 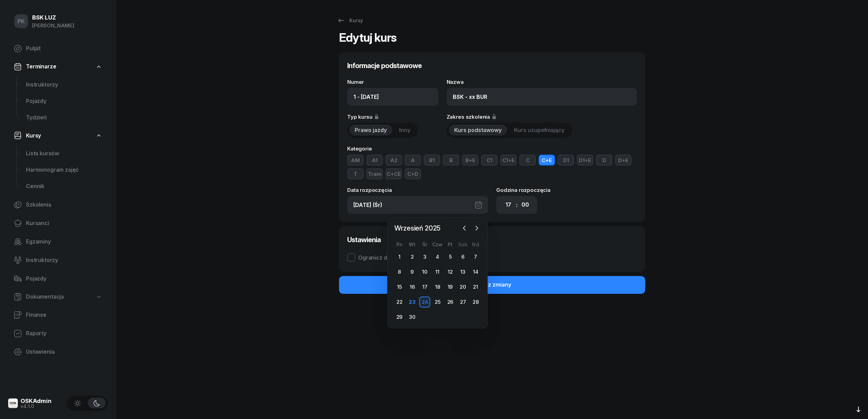 What do you see at coordinates (368, 38) in the screenshot?
I see `h1: Edytuj kurs` at bounding box center [368, 38].